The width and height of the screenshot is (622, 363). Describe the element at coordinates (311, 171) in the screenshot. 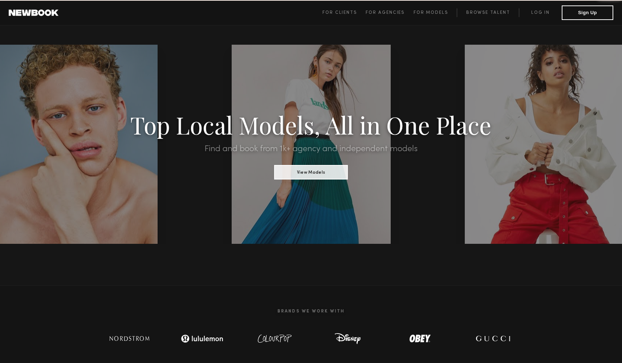

I see `a: View Models` at that location.